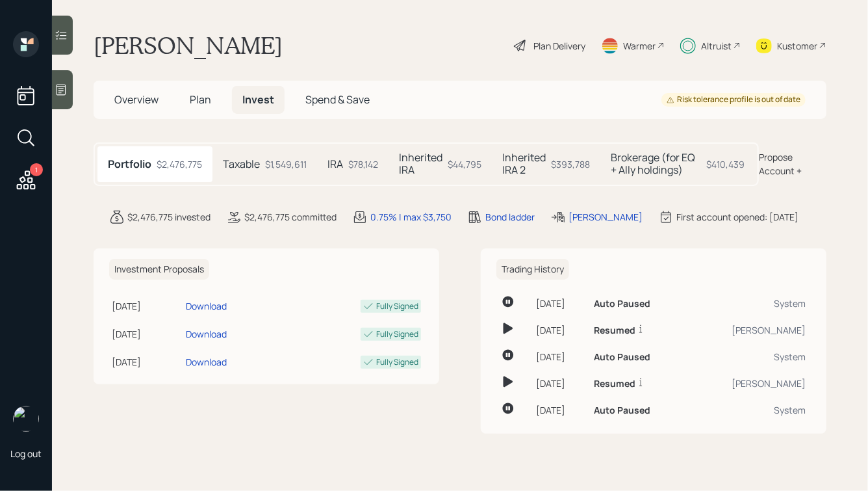 The width and height of the screenshot is (868, 491). Describe the element at coordinates (464, 164) in the screenshot. I see `div: $44,795` at that location.